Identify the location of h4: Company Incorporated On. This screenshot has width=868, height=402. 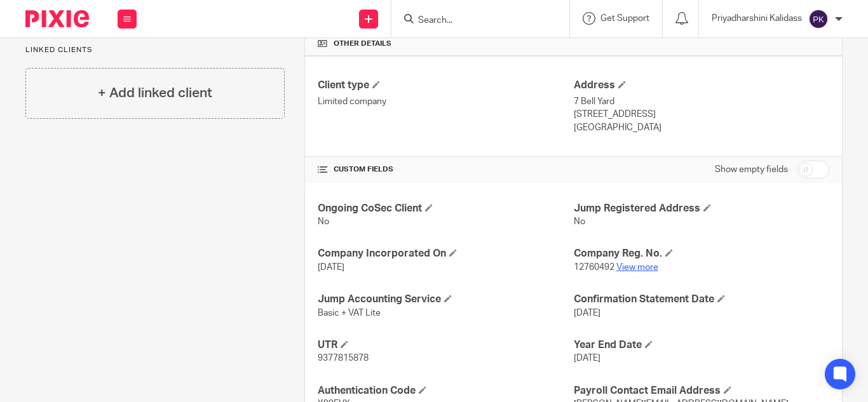
(446, 253).